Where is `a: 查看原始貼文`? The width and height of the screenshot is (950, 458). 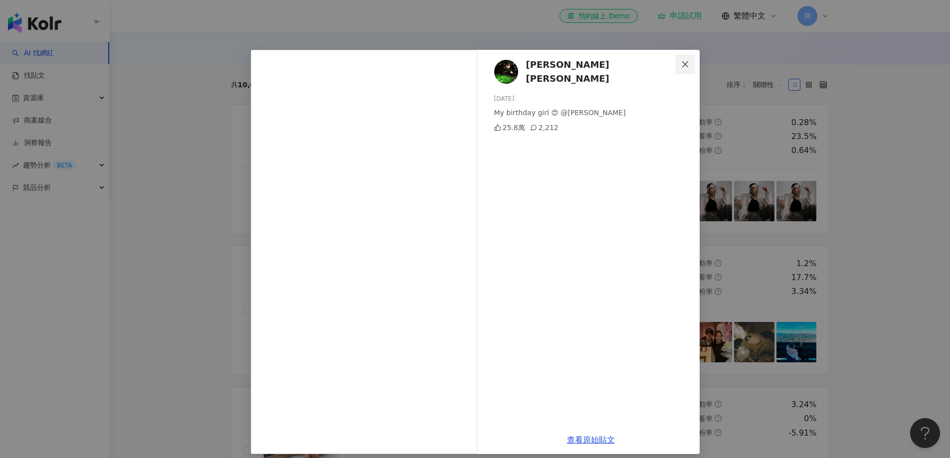 a: 查看原始貼文 is located at coordinates (591, 440).